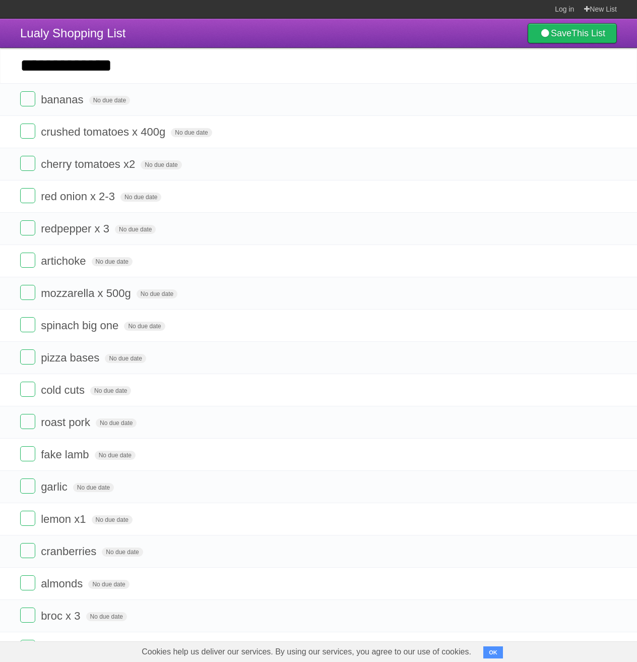 The image size is (637, 662). Describe the element at coordinates (73, 33) in the screenshot. I see `span: Lualy Shopping List` at that location.